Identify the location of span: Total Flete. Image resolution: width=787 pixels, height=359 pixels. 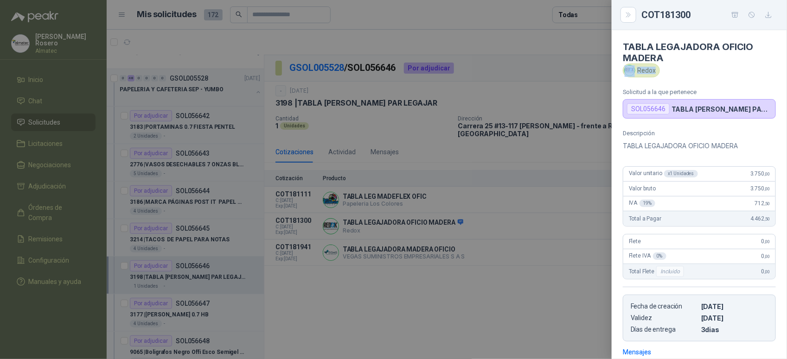
(657, 272).